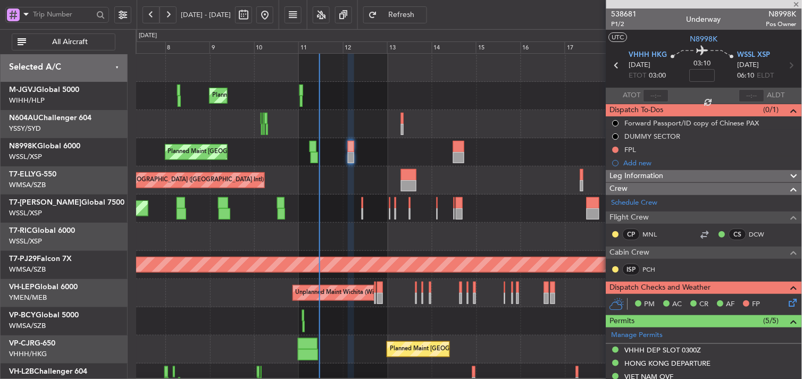 The height and width of the screenshot is (379, 802). I want to click on span: N604AU, so click(23, 118).